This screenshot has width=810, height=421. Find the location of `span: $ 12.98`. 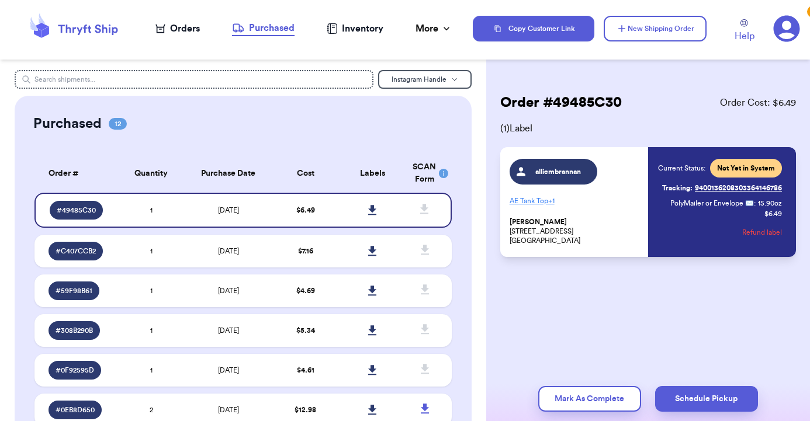

span: $ 12.98 is located at coordinates (305, 410).